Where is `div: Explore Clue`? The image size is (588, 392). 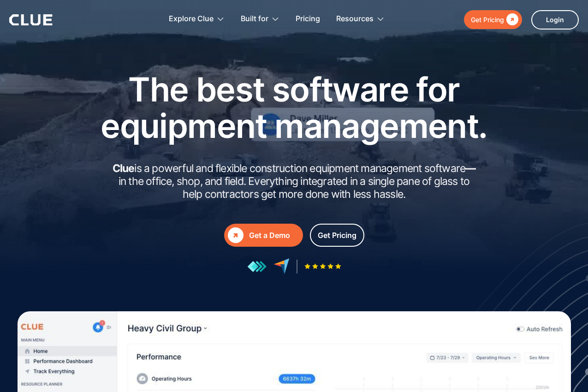 div: Explore Clue is located at coordinates (191, 19).